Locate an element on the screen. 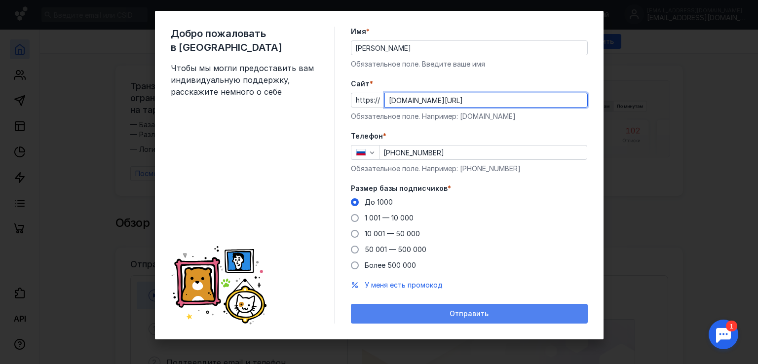  span: У меня есть промокод is located at coordinates (404, 285).